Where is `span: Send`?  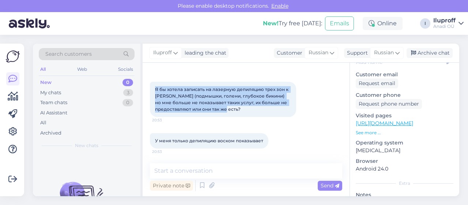 span: Send is located at coordinates (330, 185).